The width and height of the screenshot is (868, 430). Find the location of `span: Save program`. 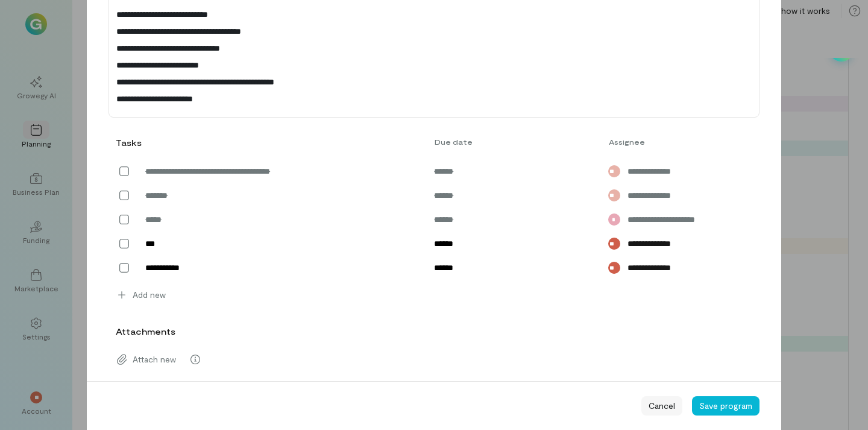

span: Save program is located at coordinates (726, 405).